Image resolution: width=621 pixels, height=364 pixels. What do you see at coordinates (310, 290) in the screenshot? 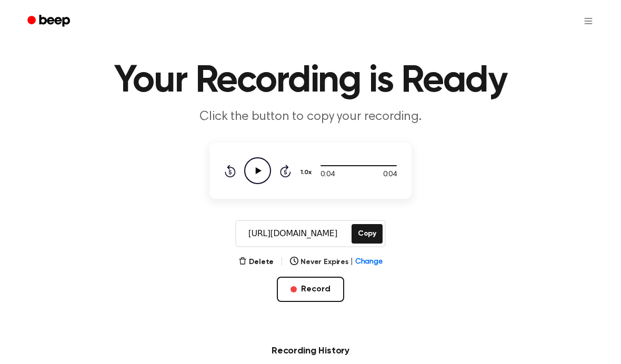
I see `button: Record` at bounding box center [310, 290].